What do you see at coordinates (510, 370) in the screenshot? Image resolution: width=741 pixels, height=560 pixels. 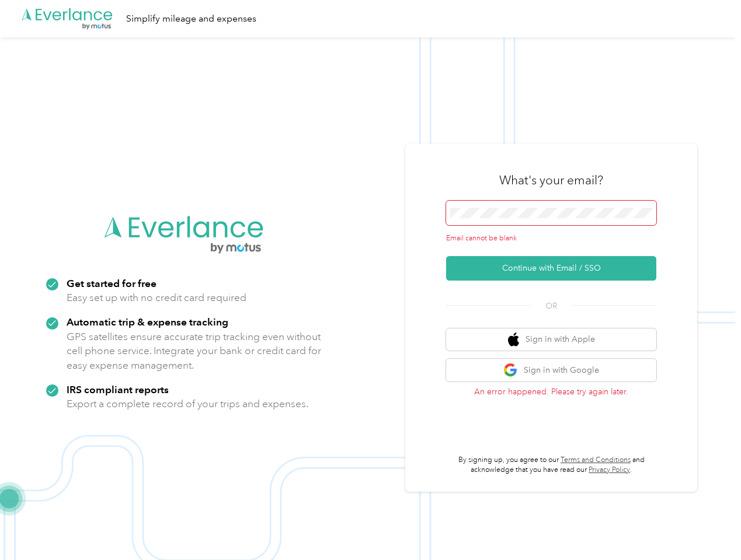 I see `img: google logo` at bounding box center [510, 370].